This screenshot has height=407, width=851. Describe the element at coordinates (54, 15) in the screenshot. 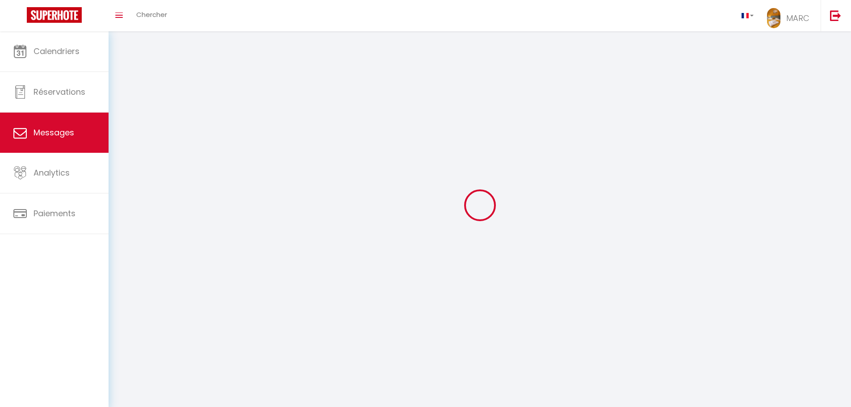

I see `img: Super Booking` at that location.